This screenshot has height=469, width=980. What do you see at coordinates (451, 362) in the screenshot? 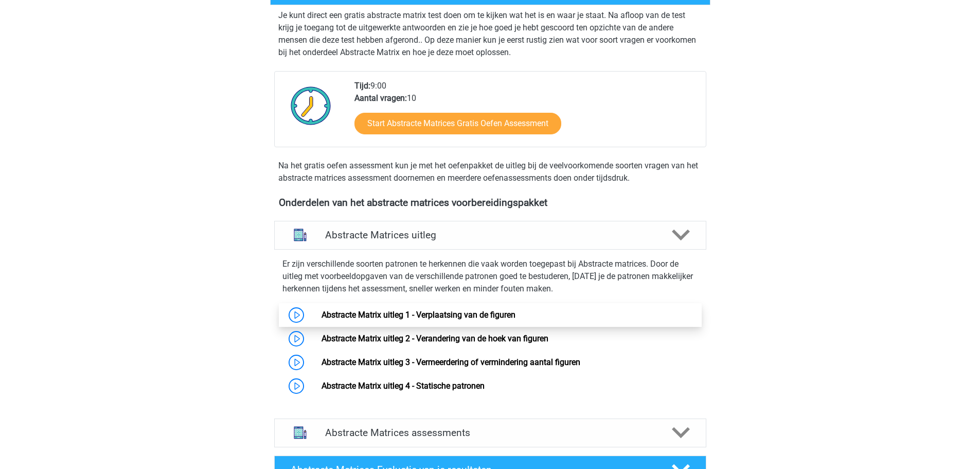
I see `a: Abstracte Matrix uitleg 3 - Vermeerdering of vermindering aantal figuren` at bounding box center [451, 362].